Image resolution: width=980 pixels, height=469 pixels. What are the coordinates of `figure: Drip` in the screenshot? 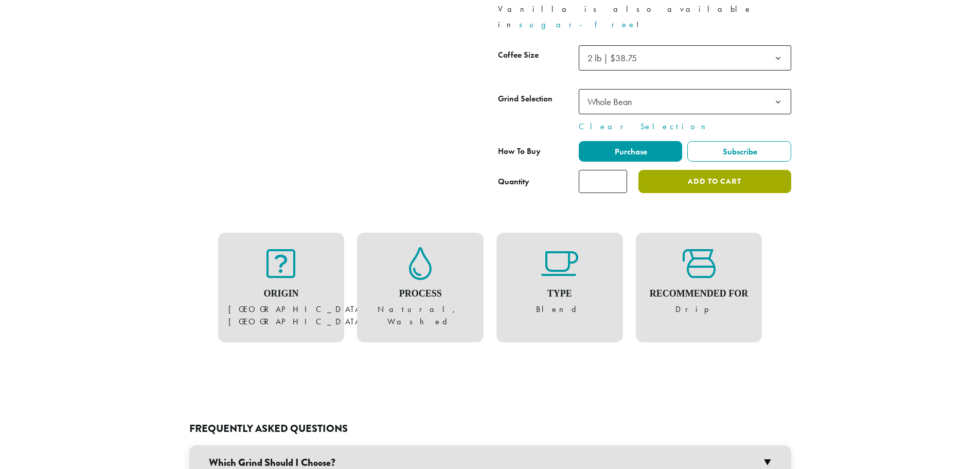 It's located at (699, 281).